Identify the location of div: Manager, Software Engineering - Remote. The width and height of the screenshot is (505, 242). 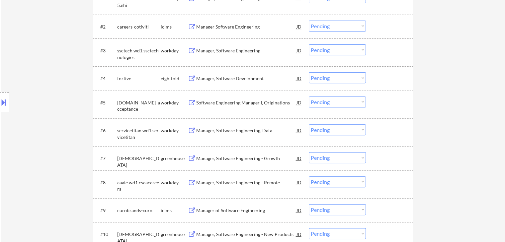
(246, 183).